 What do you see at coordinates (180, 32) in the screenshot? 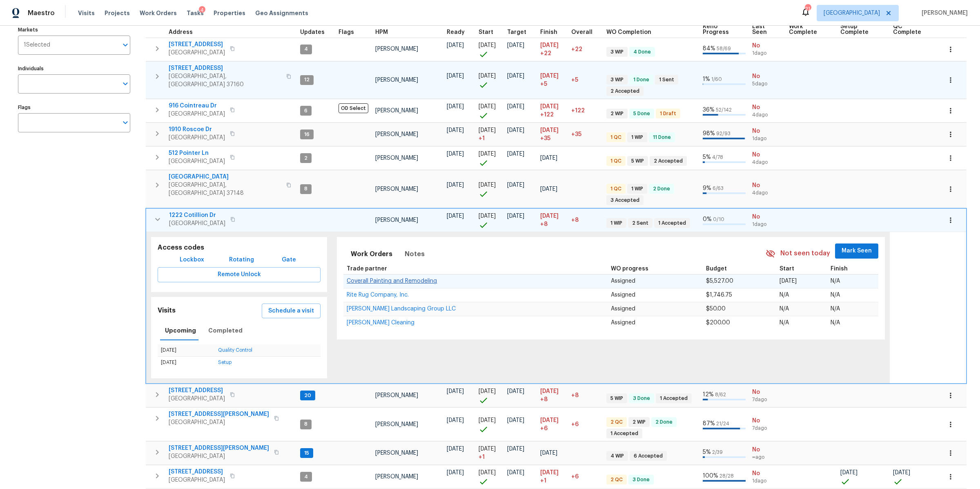
I see `span: Address` at bounding box center [180, 32].